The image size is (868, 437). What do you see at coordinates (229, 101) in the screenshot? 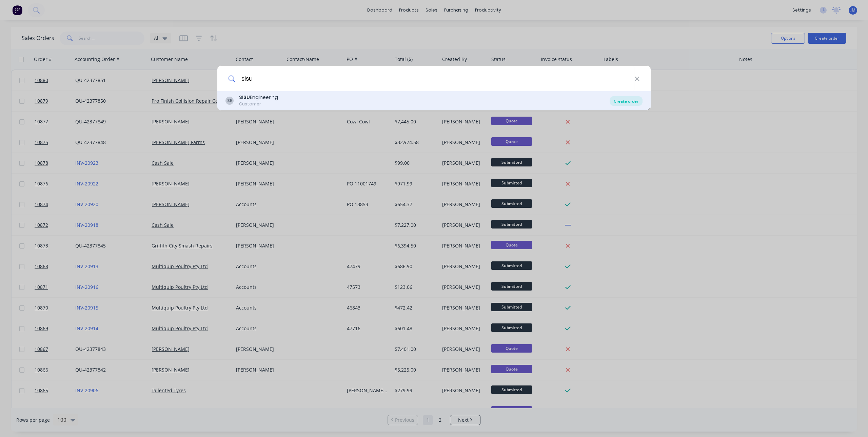
I see `div: SE` at bounding box center [229, 101].